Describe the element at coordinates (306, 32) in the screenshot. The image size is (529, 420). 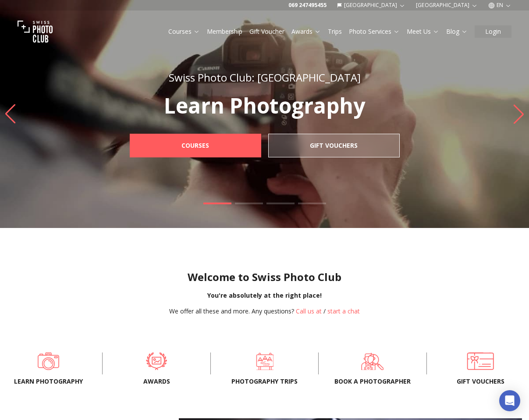
I see `button: Awards` at that location.